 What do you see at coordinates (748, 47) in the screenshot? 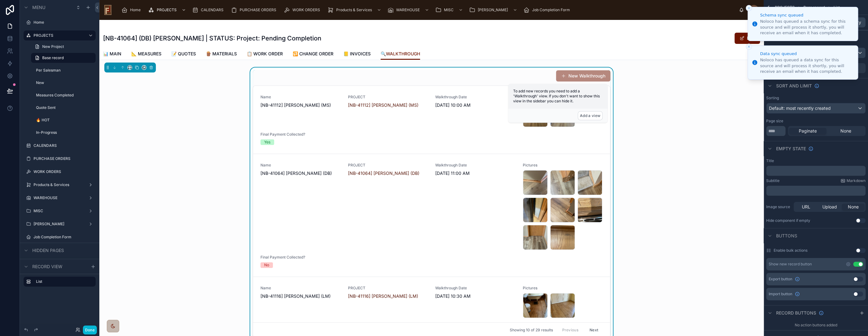
I see `button: Close toast` at bounding box center [748, 47].